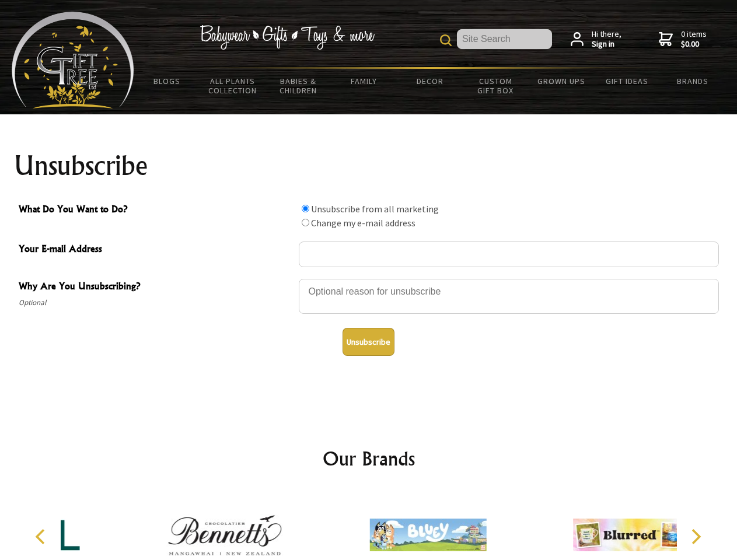 This screenshot has height=560, width=737. What do you see at coordinates (363, 223) in the screenshot?
I see `label: Change my e-mail address` at bounding box center [363, 223].